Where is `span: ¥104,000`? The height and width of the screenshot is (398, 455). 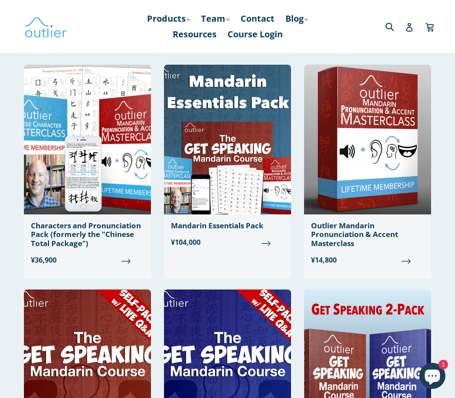 span: ¥104,000 is located at coordinates (227, 242).